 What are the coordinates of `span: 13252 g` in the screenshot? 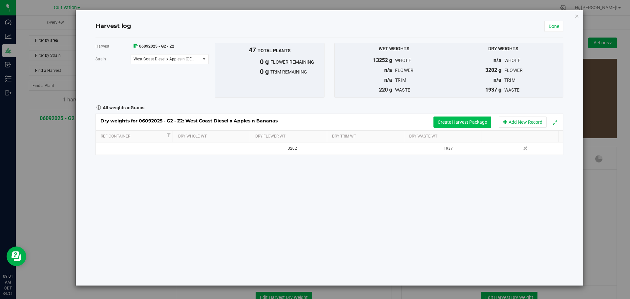 It's located at (383, 60).